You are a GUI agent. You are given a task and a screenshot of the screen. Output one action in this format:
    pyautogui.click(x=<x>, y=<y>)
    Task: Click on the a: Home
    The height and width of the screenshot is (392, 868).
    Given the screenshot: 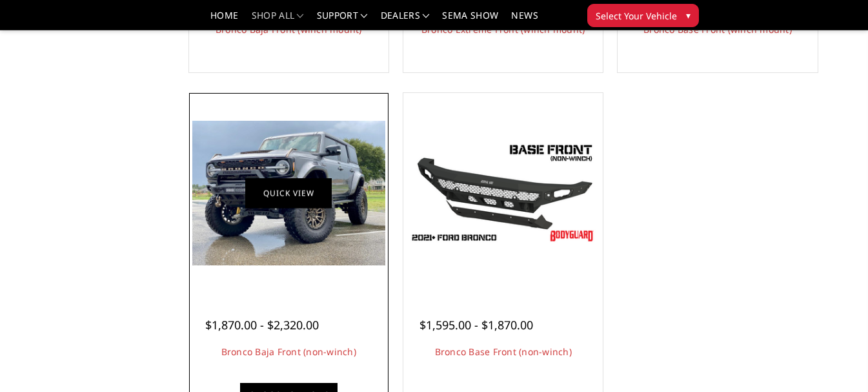 What is the action you would take?
    pyautogui.click(x=224, y=20)
    